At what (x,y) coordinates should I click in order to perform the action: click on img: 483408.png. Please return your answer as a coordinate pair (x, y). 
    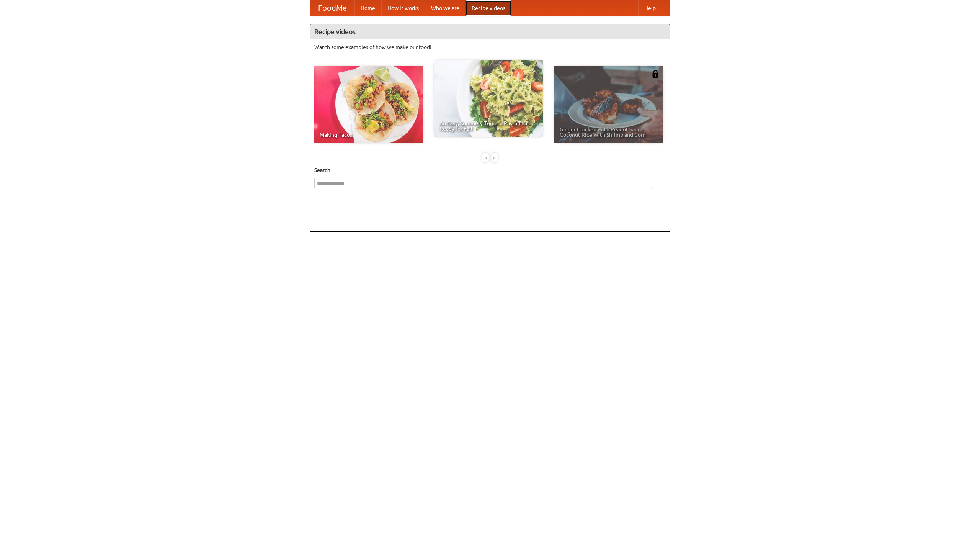
    Looking at the image, I should click on (656, 73).